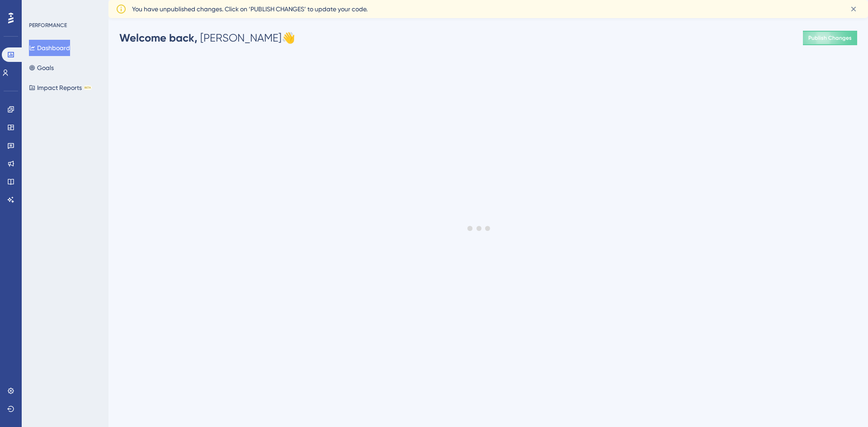 The width and height of the screenshot is (868, 427). What do you see at coordinates (48, 25) in the screenshot?
I see `div: PERFORMANCE` at bounding box center [48, 25].